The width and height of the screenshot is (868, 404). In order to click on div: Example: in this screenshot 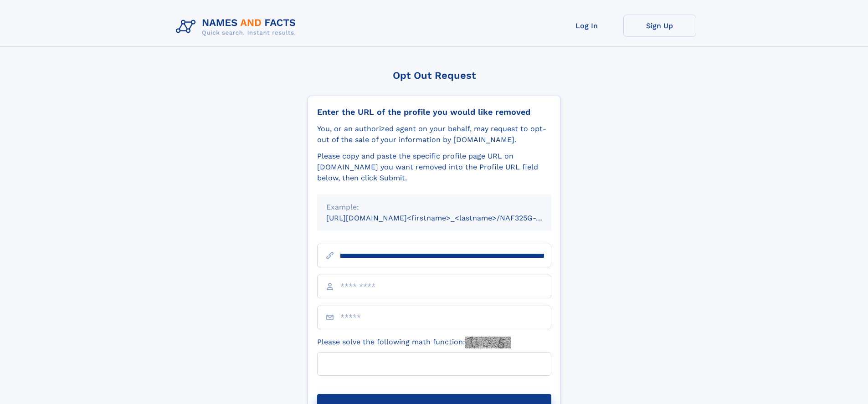, I will do `click(434, 207)`.